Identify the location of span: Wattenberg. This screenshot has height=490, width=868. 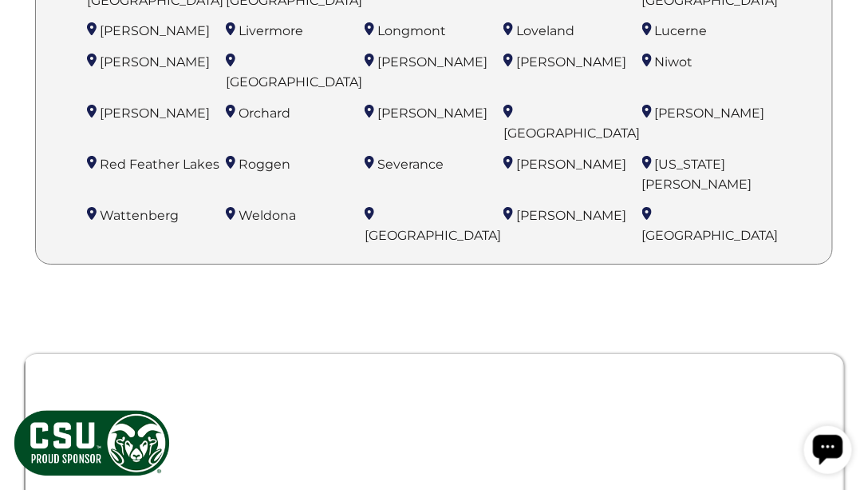
(138, 215).